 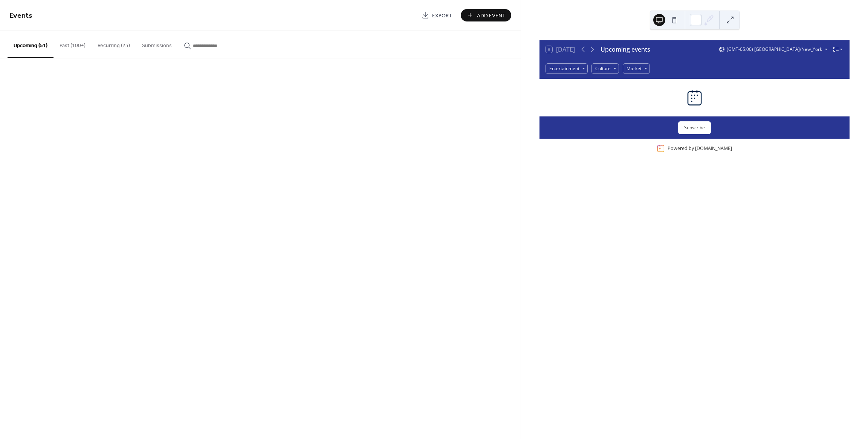 What do you see at coordinates (625, 50) in the screenshot?
I see `div: Upcoming events` at bounding box center [625, 50].